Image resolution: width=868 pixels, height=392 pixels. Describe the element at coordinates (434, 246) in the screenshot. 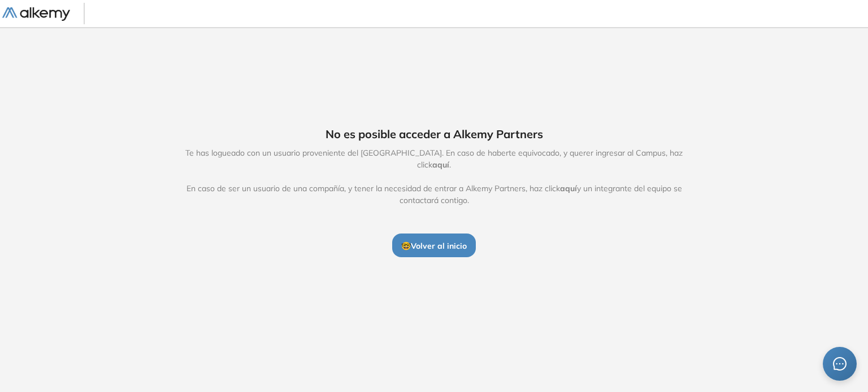

I see `span: 🤓 Volver al inicio` at that location.